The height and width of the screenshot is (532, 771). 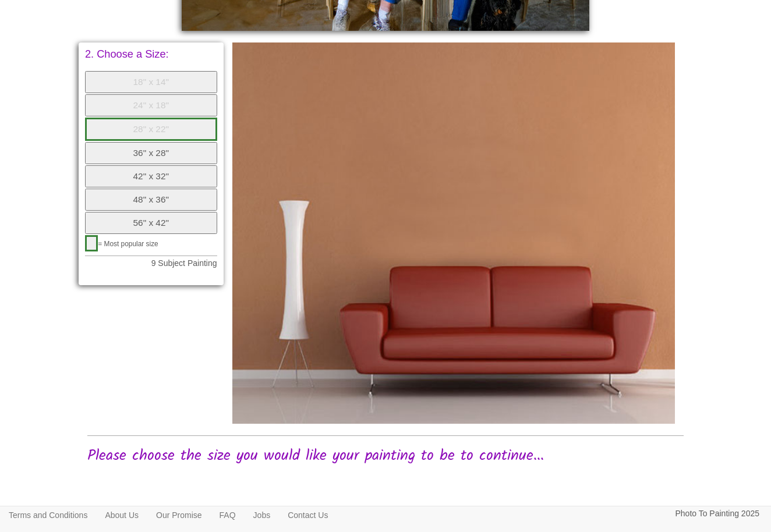 I want to click on button: 48" x 36", so click(x=150, y=199).